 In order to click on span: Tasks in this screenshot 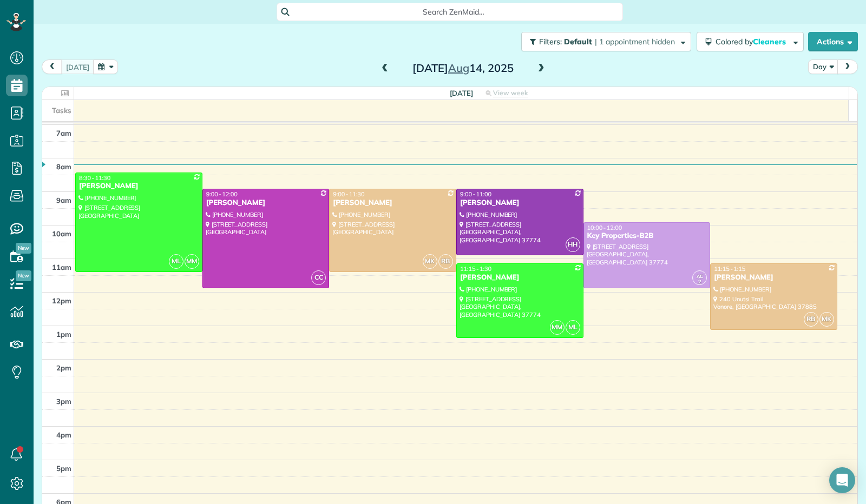, I will do `click(62, 110)`.